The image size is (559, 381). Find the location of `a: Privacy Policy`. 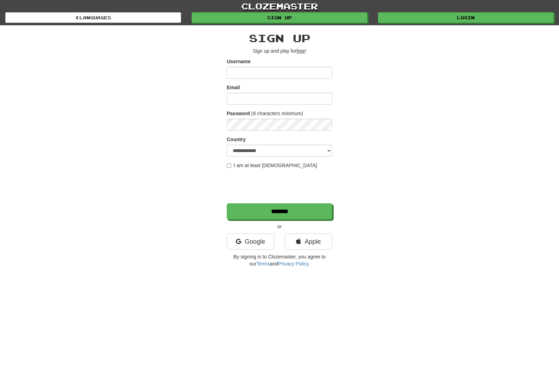

a: Privacy Policy is located at coordinates (293, 264).